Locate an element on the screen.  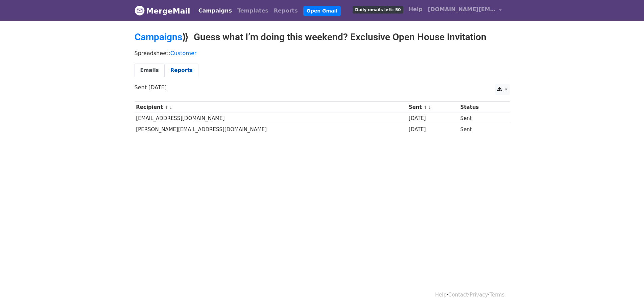
a: Terms is located at coordinates (497, 295).